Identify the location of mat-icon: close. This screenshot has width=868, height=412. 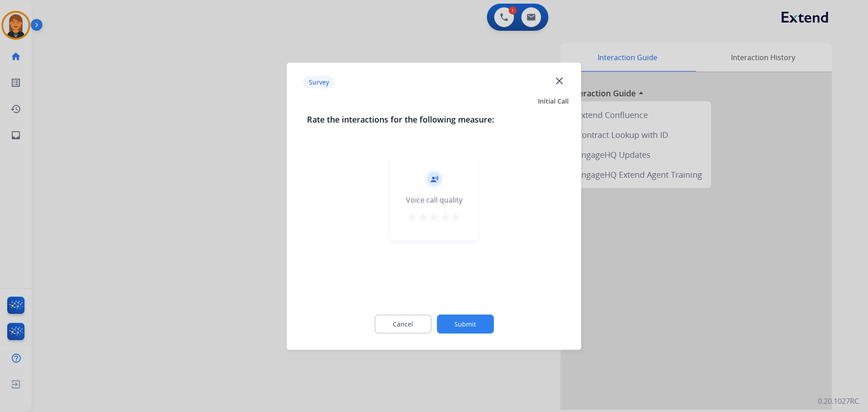
(560, 81).